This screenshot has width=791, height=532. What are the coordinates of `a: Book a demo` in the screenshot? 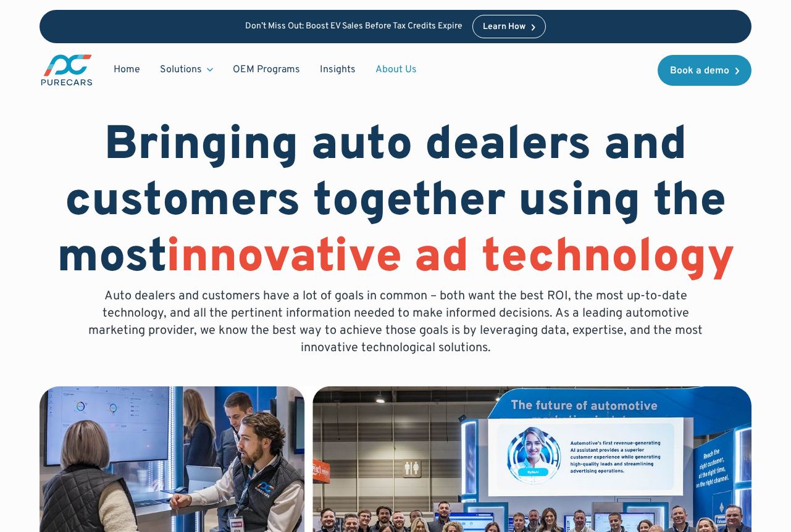 It's located at (704, 70).